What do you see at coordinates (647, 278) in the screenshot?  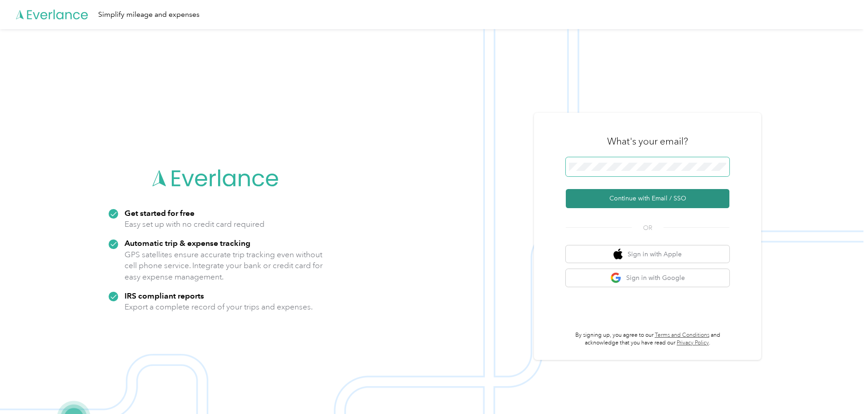 I see `button: google logoSign in with Google` at bounding box center [647, 278].